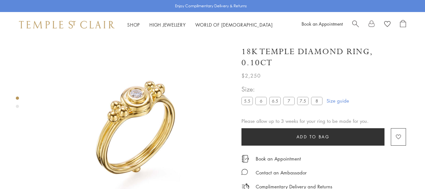 This screenshot has width=425, height=189. What do you see at coordinates (303, 101) in the screenshot?
I see `label: 7.5` at bounding box center [303, 101].